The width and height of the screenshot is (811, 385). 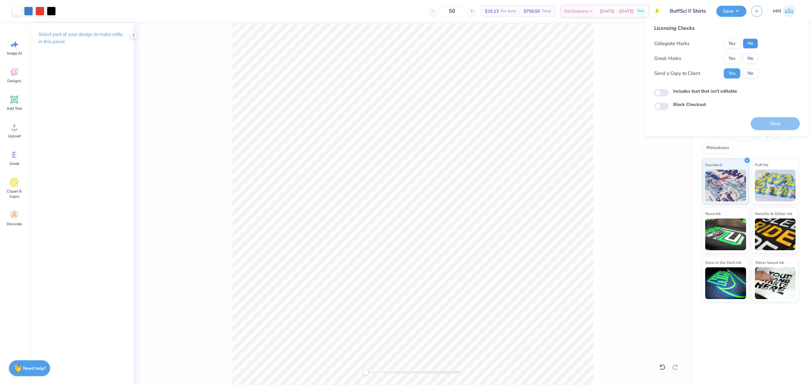 What do you see at coordinates (641, 11) in the screenshot?
I see `span: Free` at bounding box center [641, 11].